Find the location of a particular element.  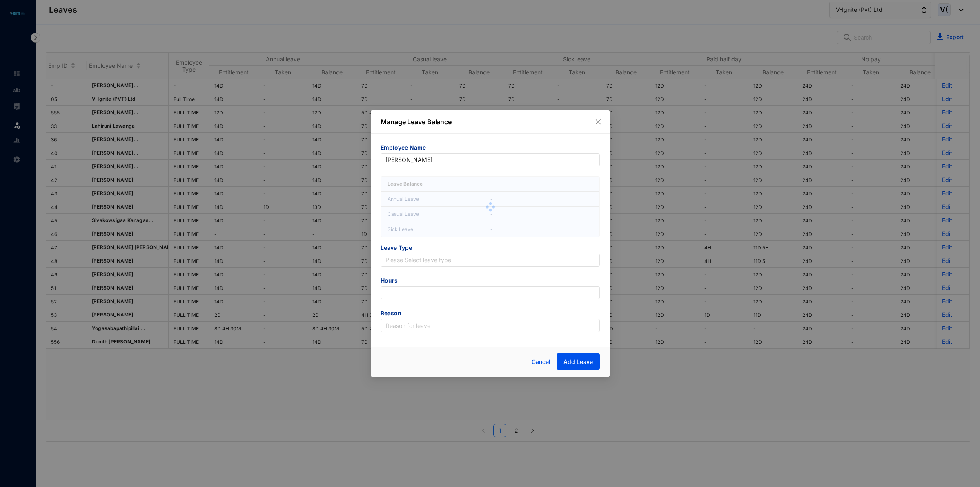

input: Reason for leave is located at coordinates (490, 325).